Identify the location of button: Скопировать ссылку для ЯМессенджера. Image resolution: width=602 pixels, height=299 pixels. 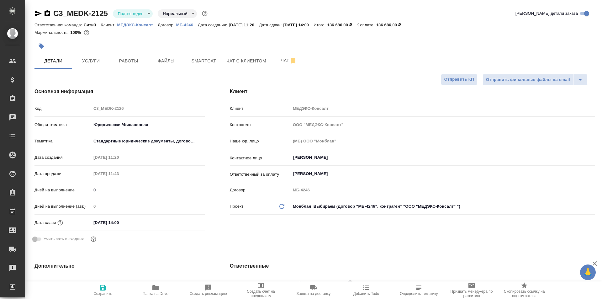
(38, 13).